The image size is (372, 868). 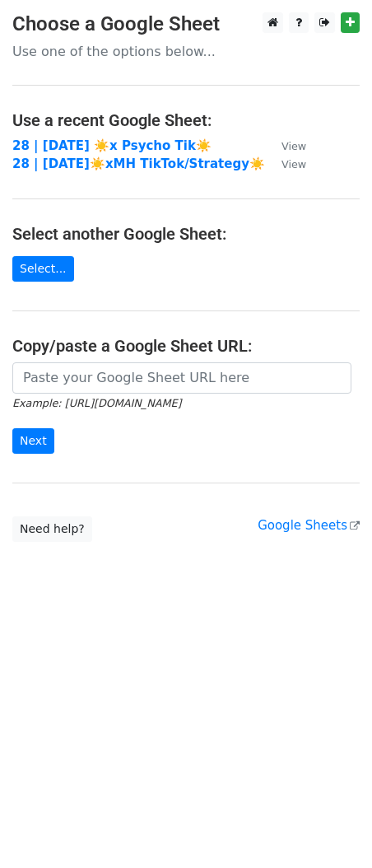 What do you see at coordinates (186, 234) in the screenshot?
I see `h4: Select another Google Sheet:` at bounding box center [186, 234].